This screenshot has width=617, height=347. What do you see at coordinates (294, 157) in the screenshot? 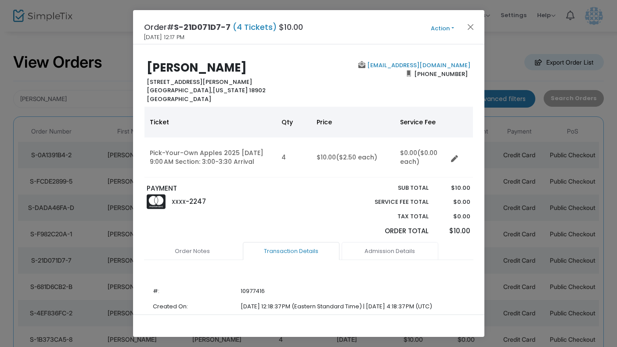
I see `td: 4` at bounding box center [294, 157].